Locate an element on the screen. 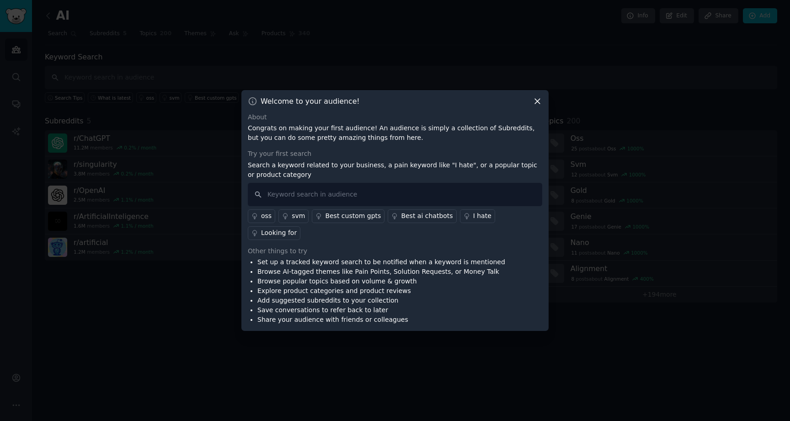 This screenshot has height=421, width=790. a: svm is located at coordinates (293, 216).